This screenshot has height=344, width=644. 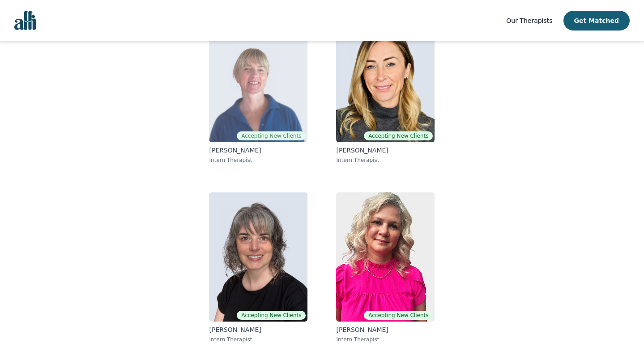 What do you see at coordinates (386, 78) in the screenshot?
I see `img: Keri Grainger` at bounding box center [386, 78].